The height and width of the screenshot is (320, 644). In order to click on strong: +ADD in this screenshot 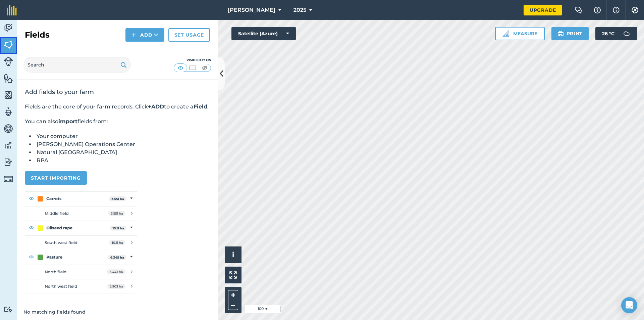, I will do `click(156, 106)`.